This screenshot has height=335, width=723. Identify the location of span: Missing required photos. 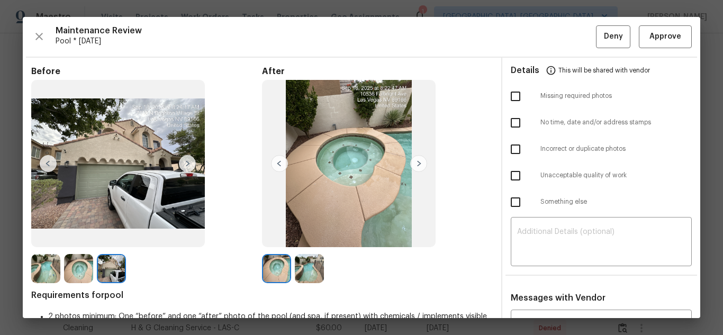
(616, 96).